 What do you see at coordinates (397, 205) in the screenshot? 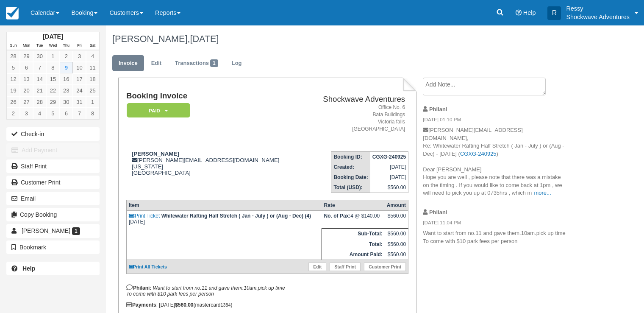
I see `th: Amount` at bounding box center [397, 205].